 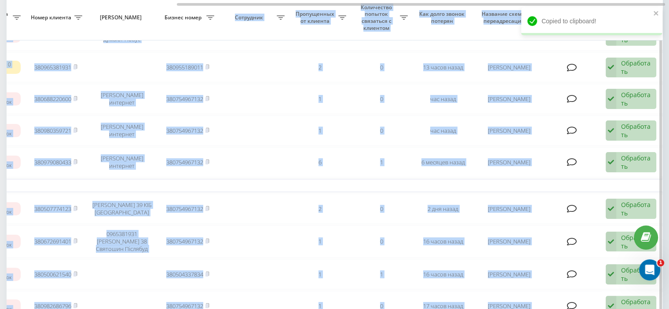 I want to click on span: 1, so click(x=660, y=263).